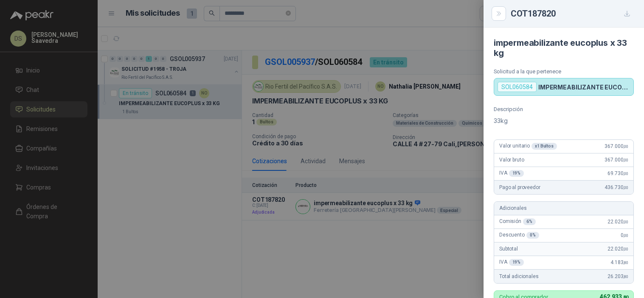 This screenshot has width=644, height=298. What do you see at coordinates (499, 14) in the screenshot?
I see `button: Close` at bounding box center [499, 14].